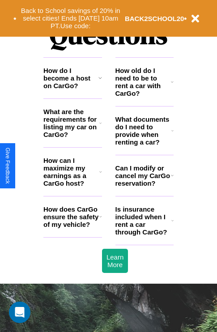 This screenshot has height=332, width=217. Describe the element at coordinates (71, 123) in the screenshot. I see `h3: What are the requirements for listing my car on CarGo?` at that location.